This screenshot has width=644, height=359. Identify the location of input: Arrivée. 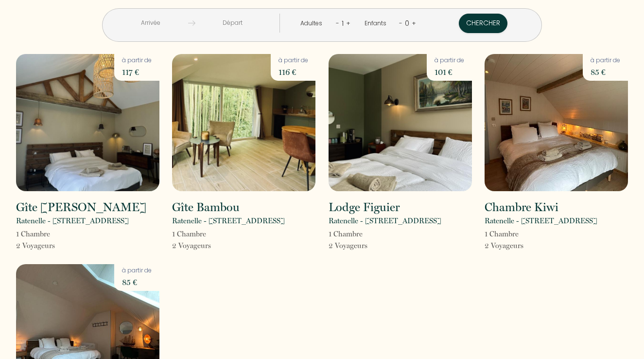
(151, 23).